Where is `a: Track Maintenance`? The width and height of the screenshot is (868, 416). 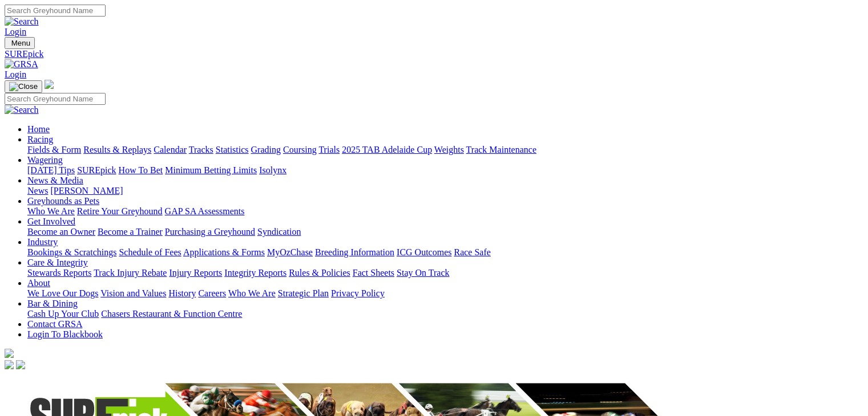
a: Track Maintenance is located at coordinates (501, 149).